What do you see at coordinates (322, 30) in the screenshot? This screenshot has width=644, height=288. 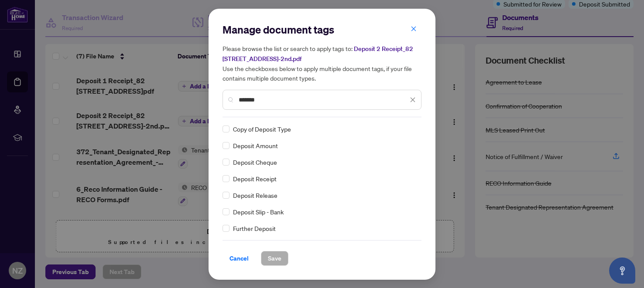 I see `h2: Manage document tags` at bounding box center [322, 30].